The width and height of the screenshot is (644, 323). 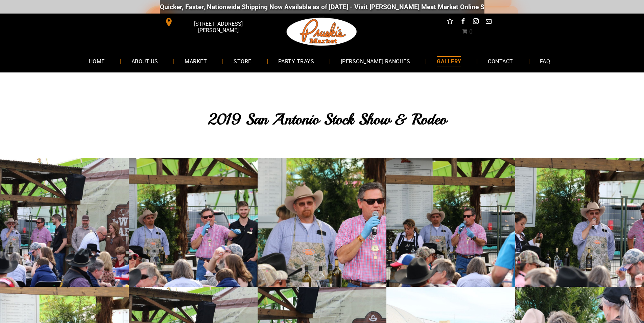 I want to click on a: GALLERY, so click(x=449, y=61).